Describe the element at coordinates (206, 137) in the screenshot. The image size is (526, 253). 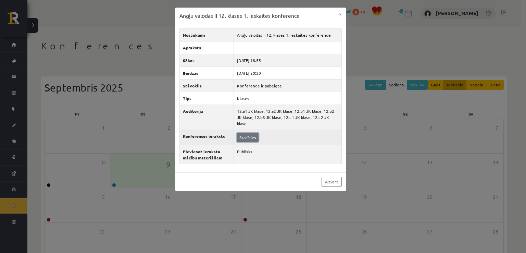
I see `th: Konferences ieraksts` at that location.